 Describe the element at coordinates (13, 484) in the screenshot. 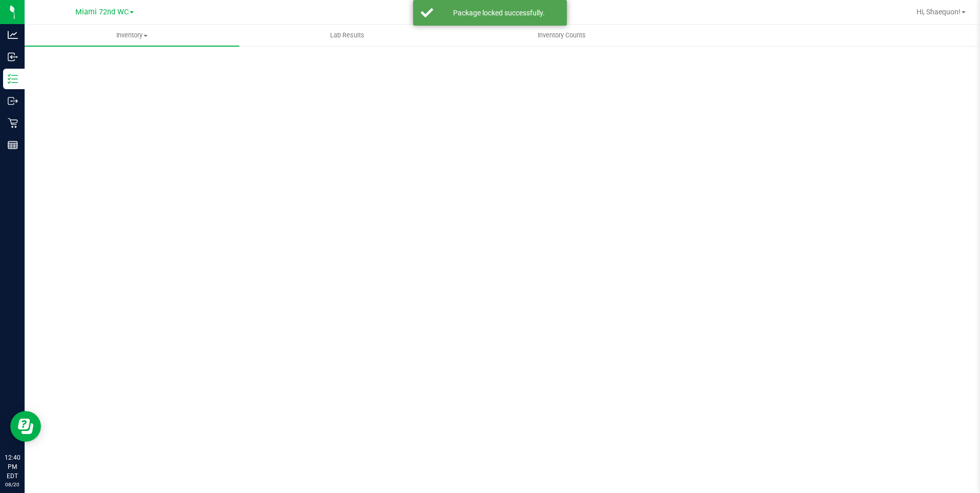

I see `p: 08/20` at that location.